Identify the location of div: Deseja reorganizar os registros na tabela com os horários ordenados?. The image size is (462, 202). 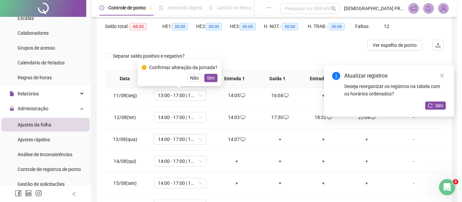
(395, 90).